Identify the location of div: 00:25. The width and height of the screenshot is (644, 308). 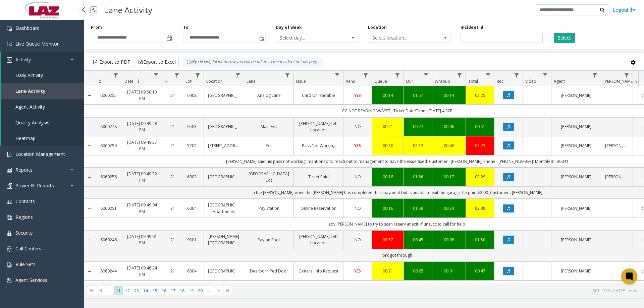
(418, 271).